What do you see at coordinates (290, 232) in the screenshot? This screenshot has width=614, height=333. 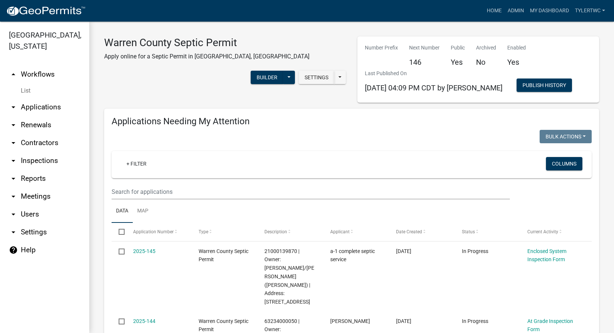 I see `datatable-header-cell: Description` at bounding box center [290, 232].